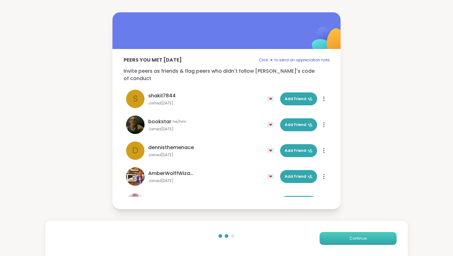  Describe the element at coordinates (162, 96) in the screenshot. I see `span: shakil7844` at that location.